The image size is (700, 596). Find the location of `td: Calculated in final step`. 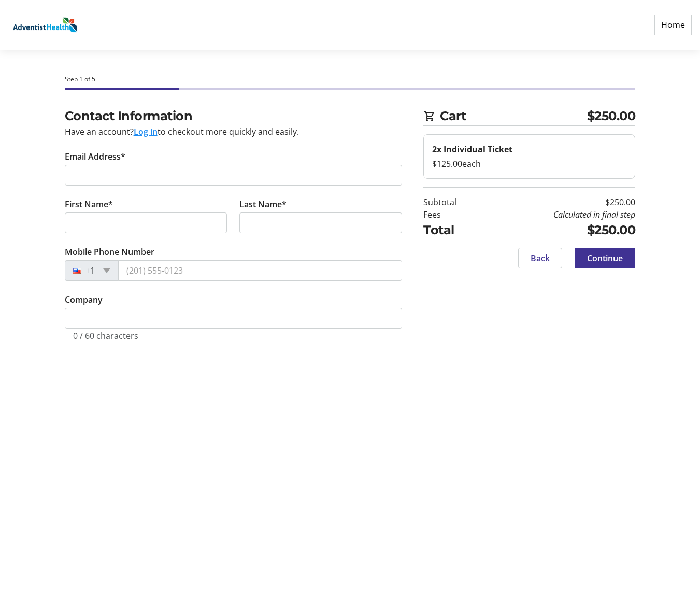

td: Calculated in final step is located at coordinates (560, 215).